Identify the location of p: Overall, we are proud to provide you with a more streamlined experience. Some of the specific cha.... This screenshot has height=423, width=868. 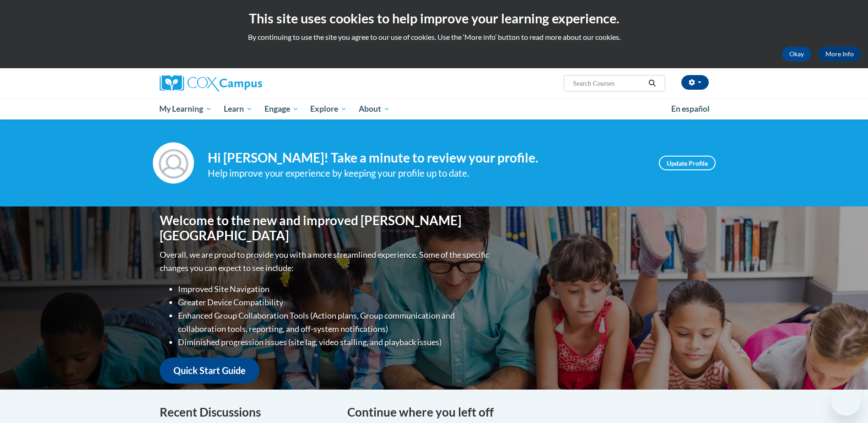
(326, 261).